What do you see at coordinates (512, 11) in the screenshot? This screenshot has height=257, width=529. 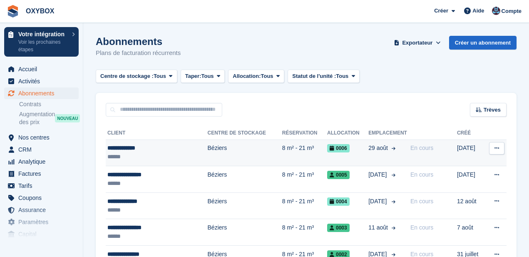 I see `font: Compte` at bounding box center [512, 11].